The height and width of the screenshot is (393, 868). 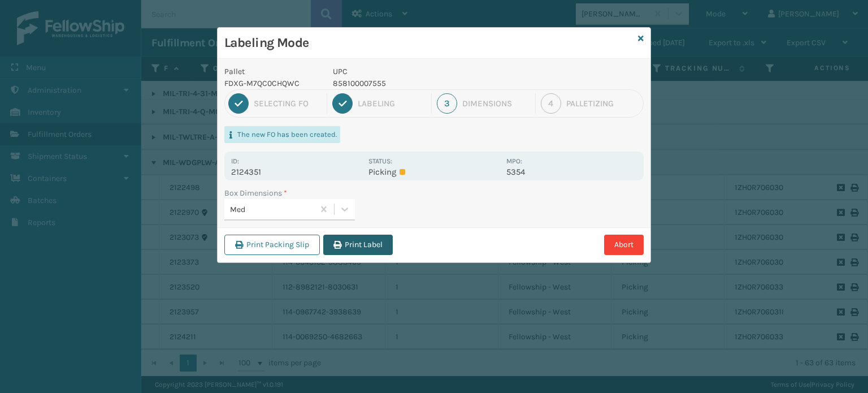 What do you see at coordinates (287, 135) in the screenshot?
I see `p: The new FO has been created.` at bounding box center [287, 135].